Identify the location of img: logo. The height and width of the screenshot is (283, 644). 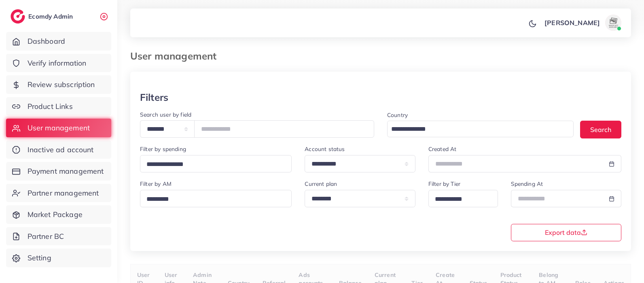
(18, 16).